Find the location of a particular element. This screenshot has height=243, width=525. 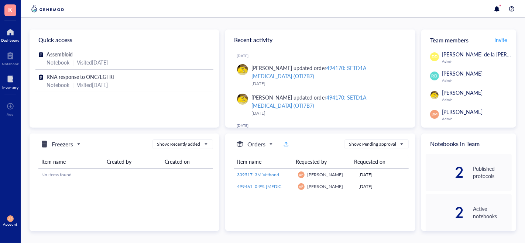

span: DM is located at coordinates (435, 115).